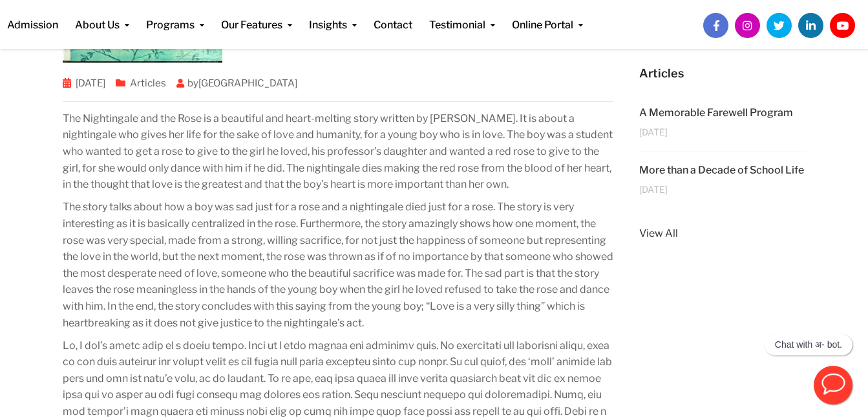 The height and width of the screenshot is (420, 868). I want to click on a: More than a Decade of School Life, so click(721, 169).